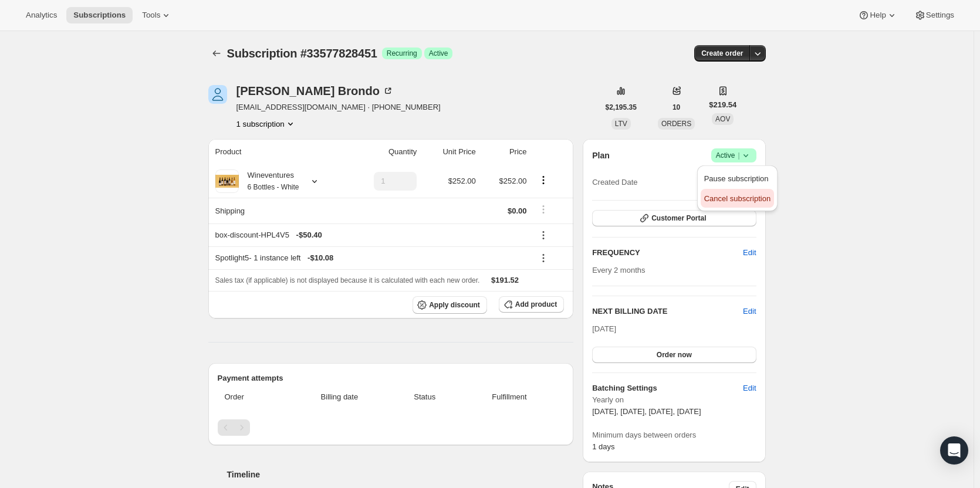 Image resolution: width=980 pixels, height=488 pixels. I want to click on th: Quantity, so click(383, 152).